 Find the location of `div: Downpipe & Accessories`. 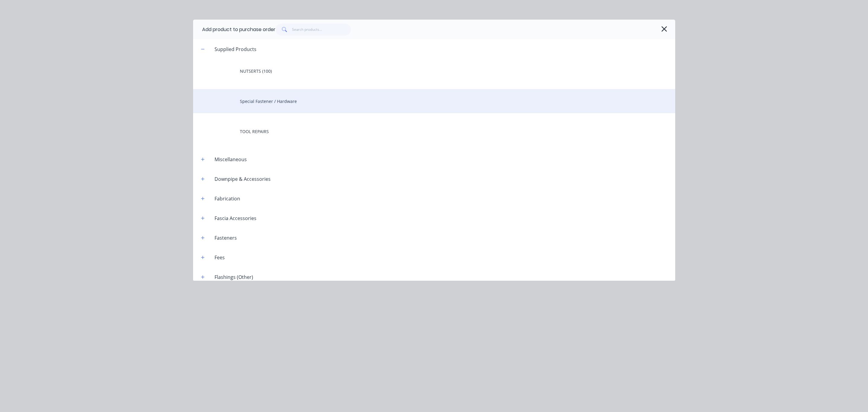

div: Downpipe & Accessories is located at coordinates (243, 179).